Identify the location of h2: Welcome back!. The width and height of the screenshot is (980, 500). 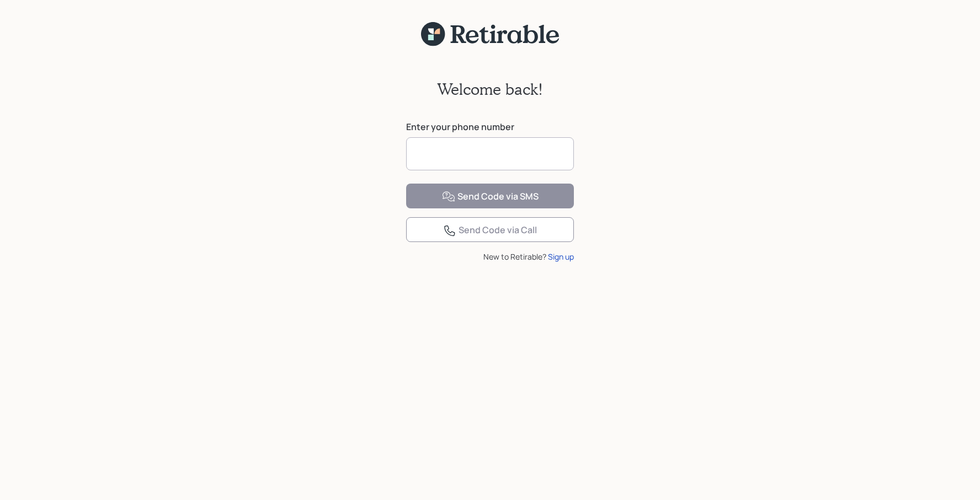
(490, 89).